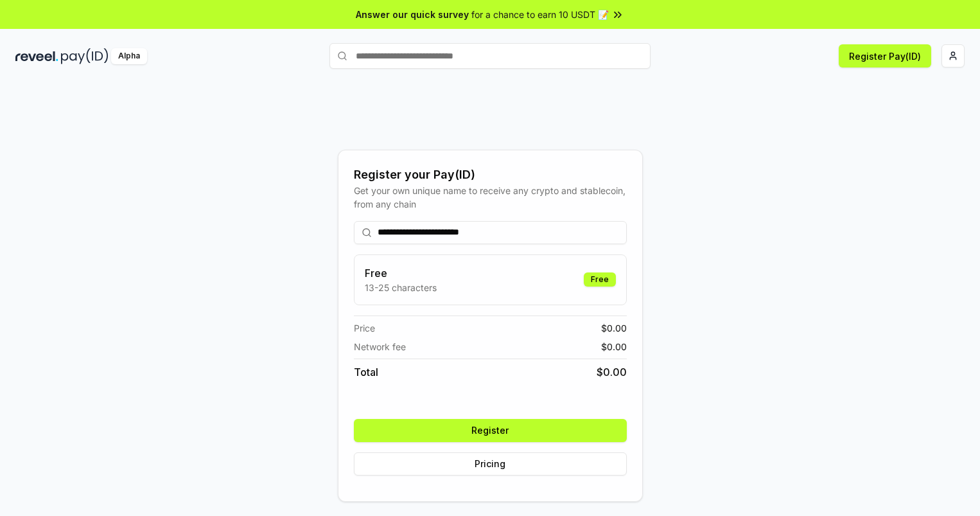 The image size is (980, 516). I want to click on p: 13-25 characters, so click(401, 287).